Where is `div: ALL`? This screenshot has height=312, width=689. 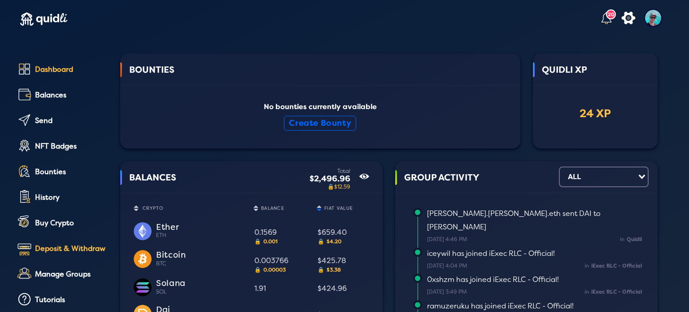
div: ALL is located at coordinates (574, 177).